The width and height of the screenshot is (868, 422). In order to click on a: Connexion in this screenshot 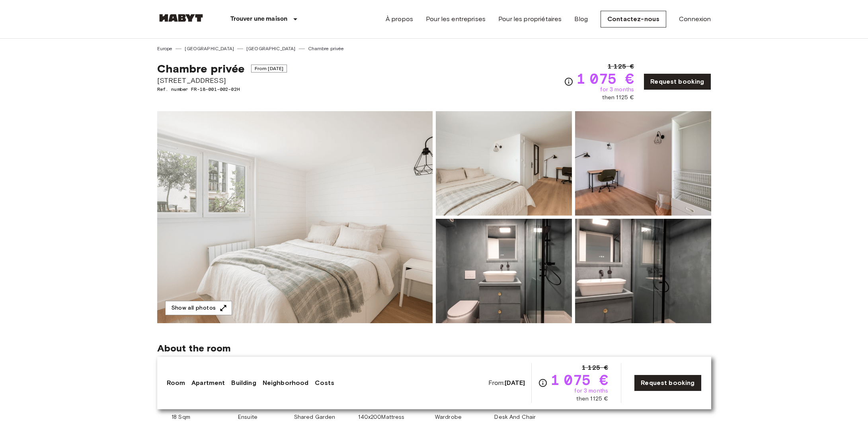, I will do `click(695, 19)`.